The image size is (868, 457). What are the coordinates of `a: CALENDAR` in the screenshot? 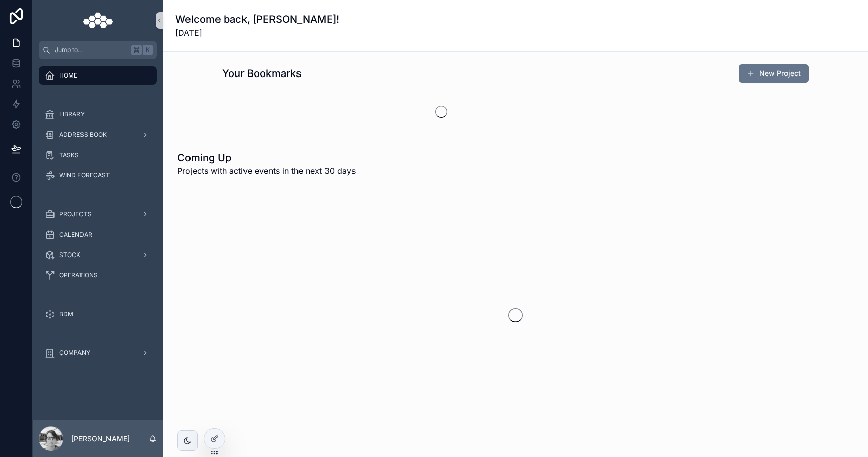 It's located at (97, 234).